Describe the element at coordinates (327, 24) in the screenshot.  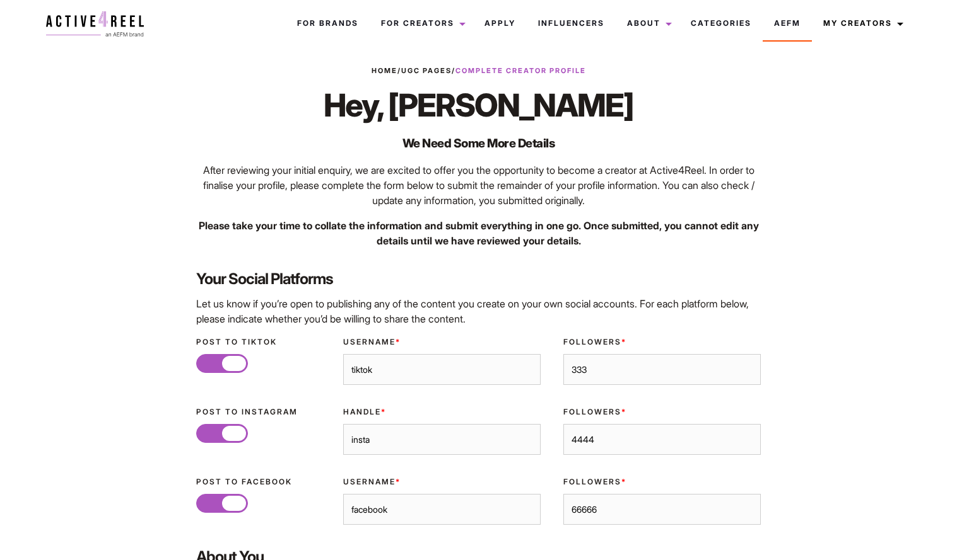
I see `a: For Brands` at that location.